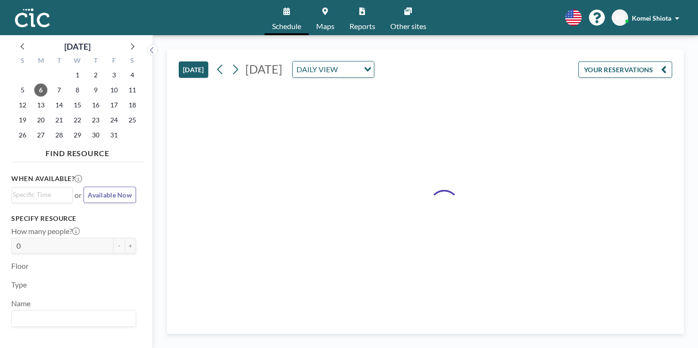 Image resolution: width=698 pixels, height=348 pixels. What do you see at coordinates (59, 120) in the screenshot?
I see `span: Tuesday, October 21, 2025` at bounding box center [59, 120].